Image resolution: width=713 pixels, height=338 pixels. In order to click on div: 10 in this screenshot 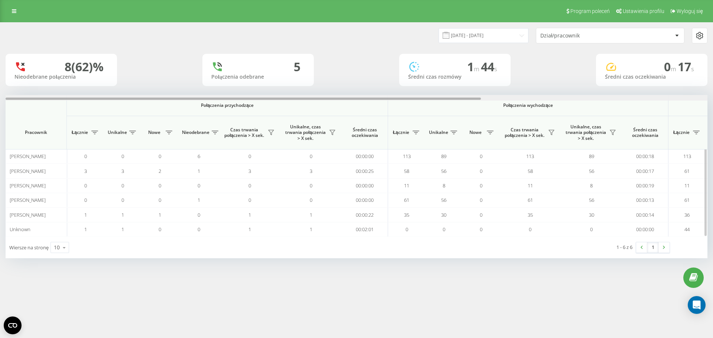, I will do `click(57, 248)`.